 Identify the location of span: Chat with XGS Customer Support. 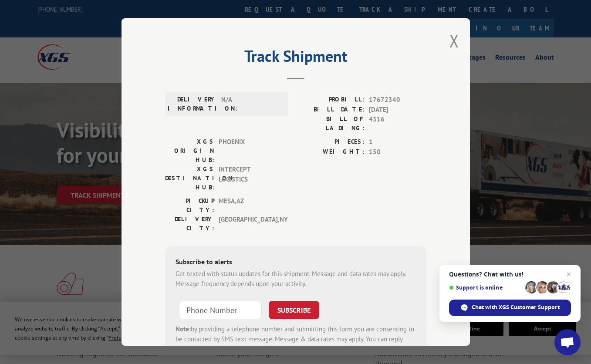
(516, 307).